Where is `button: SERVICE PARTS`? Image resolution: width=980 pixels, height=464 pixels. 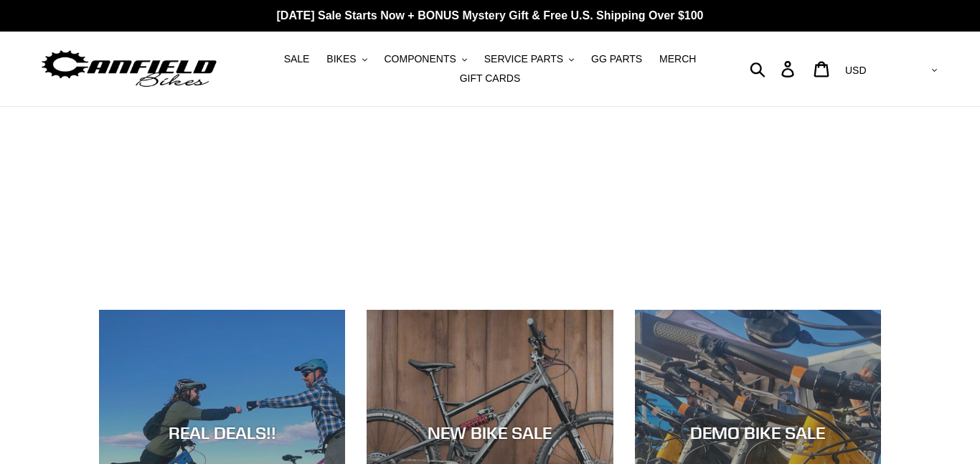 button: SERVICE PARTS is located at coordinates (528, 59).